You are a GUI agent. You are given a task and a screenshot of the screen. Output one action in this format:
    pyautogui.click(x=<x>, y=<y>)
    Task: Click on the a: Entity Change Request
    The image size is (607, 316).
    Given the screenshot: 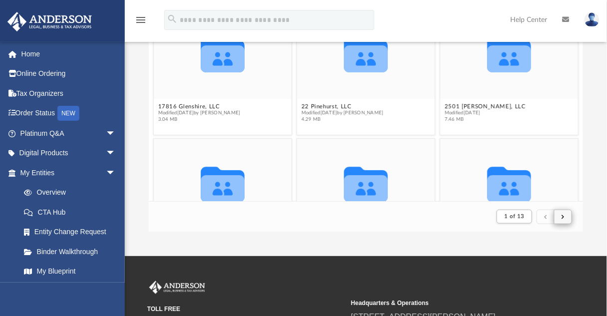 What is the action you would take?
    pyautogui.click(x=72, y=232)
    